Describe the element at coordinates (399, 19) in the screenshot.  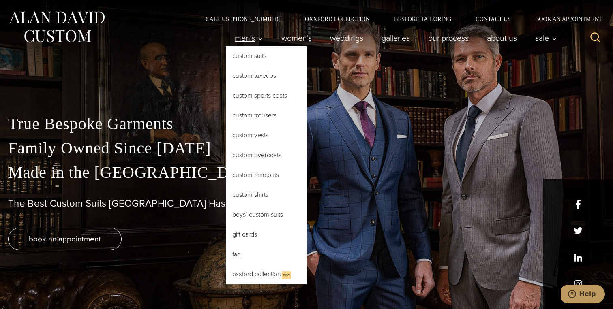
I see `nav: Secondary Navigation` at that location.